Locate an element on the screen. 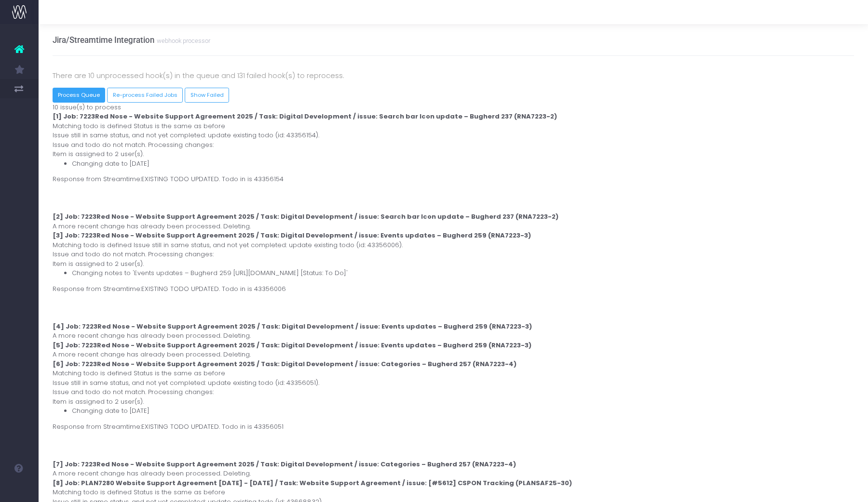  img: images/default_profile_image.png is located at coordinates (19, 490).